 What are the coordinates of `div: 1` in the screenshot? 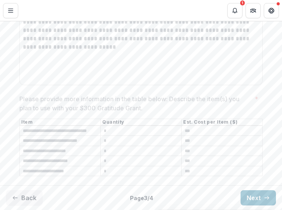 It's located at (243, 3).